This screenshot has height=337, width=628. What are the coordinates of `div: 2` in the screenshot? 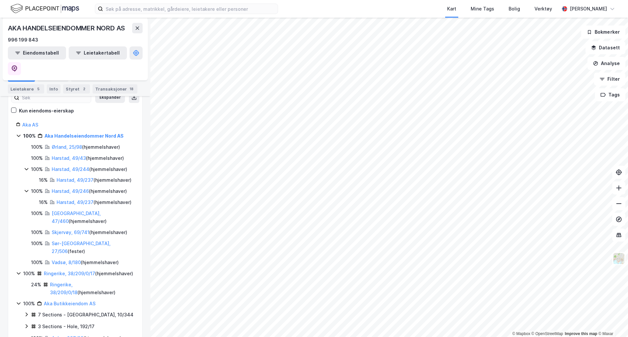 It's located at (84, 89).